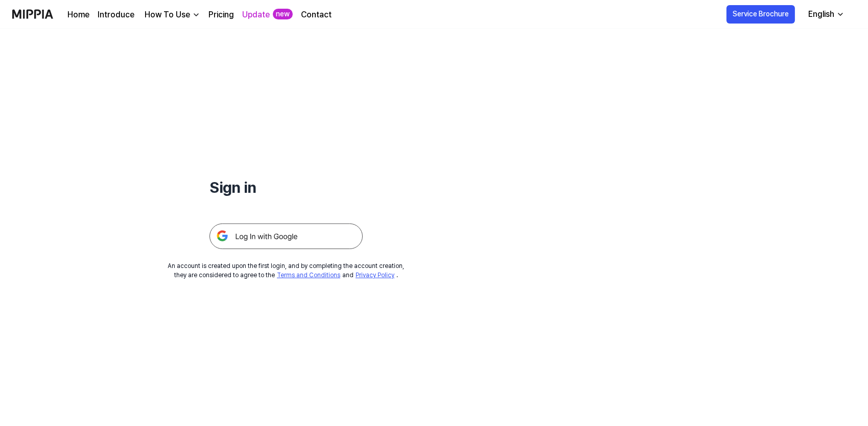 The height and width of the screenshot is (426, 868). I want to click on div: An account is created upon the first login, and by completing the account creation, they are cons..., so click(286, 271).